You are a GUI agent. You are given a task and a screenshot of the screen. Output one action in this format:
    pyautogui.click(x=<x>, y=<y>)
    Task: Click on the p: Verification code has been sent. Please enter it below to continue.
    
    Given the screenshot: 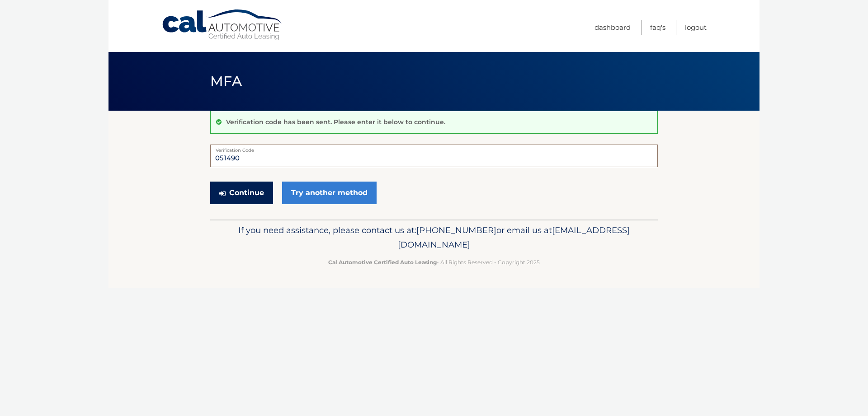 What is the action you would take?
    pyautogui.click(x=336, y=122)
    